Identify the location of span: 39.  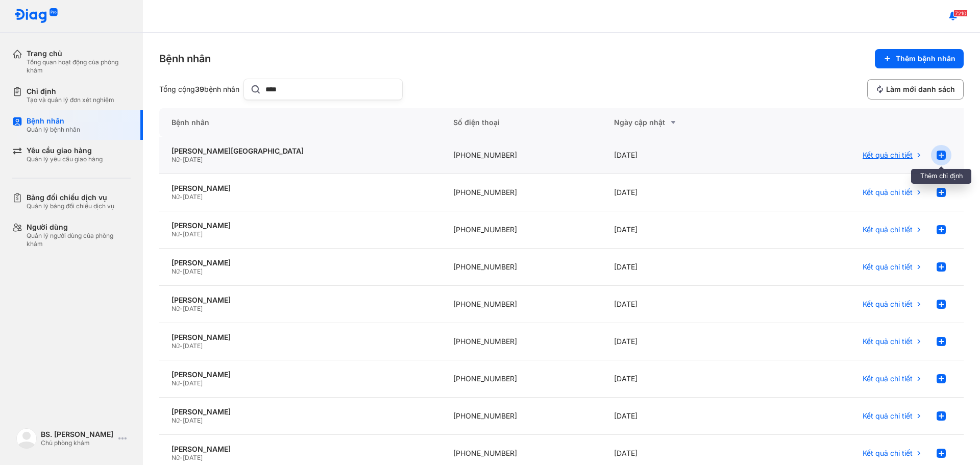
(200, 89).